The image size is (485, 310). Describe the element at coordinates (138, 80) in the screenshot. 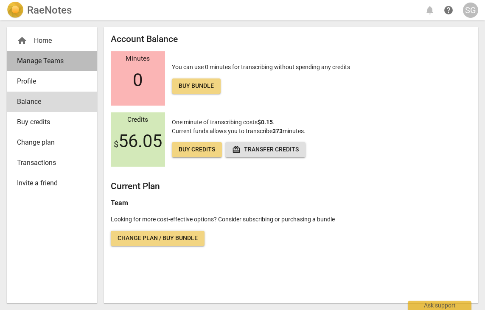

I see `span: 0` at that location.